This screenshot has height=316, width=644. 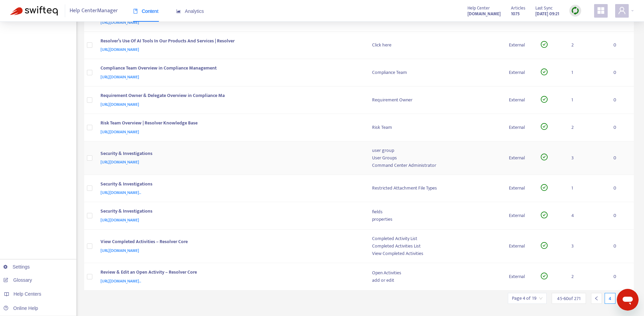 I want to click on img: Swifteq, so click(x=34, y=11).